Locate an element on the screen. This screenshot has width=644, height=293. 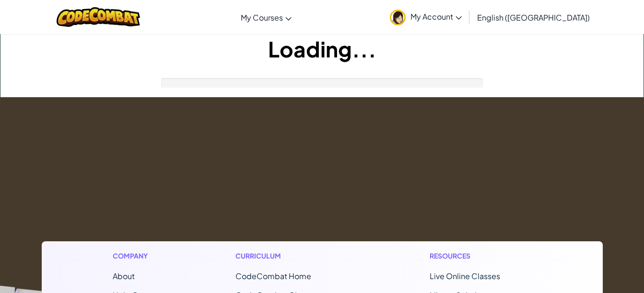
a: My Courses is located at coordinates (266, 17).